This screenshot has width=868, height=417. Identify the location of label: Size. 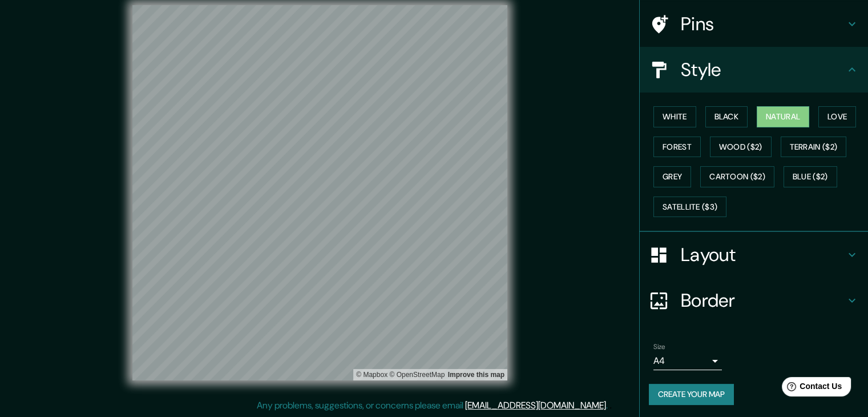
(660, 346).